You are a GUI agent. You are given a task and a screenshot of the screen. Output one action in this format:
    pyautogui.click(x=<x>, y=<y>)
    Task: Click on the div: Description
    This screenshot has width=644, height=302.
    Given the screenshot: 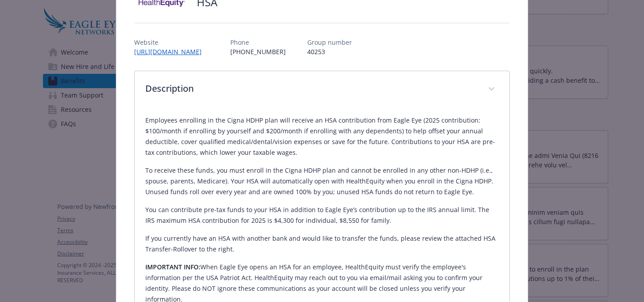 What is the action you would take?
    pyautogui.click(x=322, y=89)
    